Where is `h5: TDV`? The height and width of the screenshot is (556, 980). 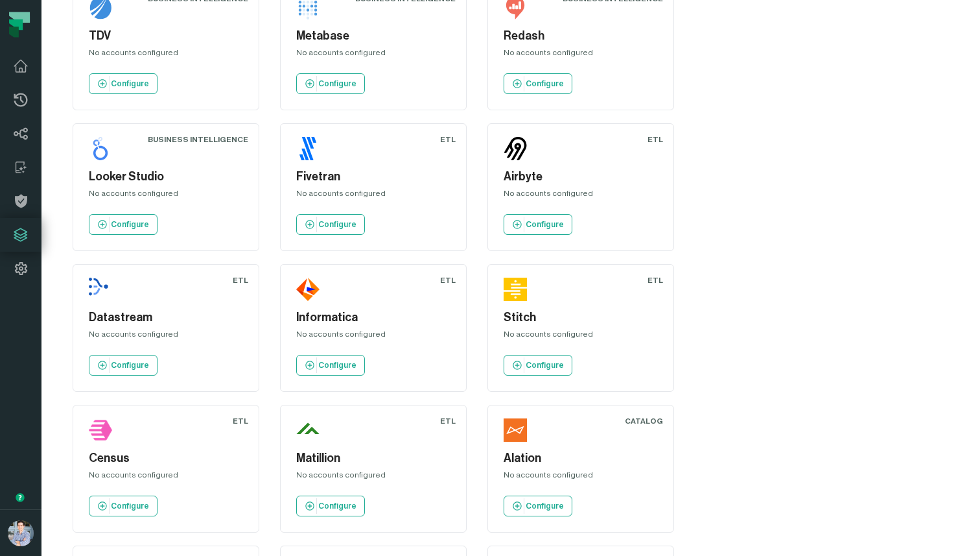 h5: TDV is located at coordinates (166, 35).